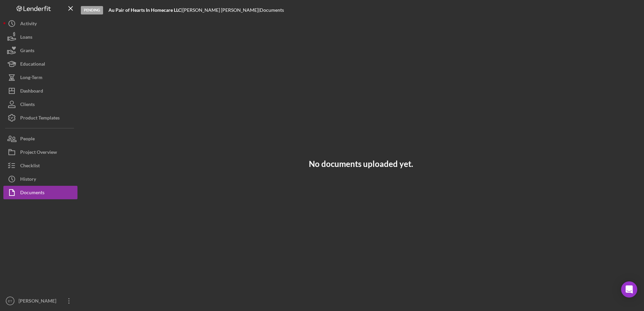  I want to click on a: People, so click(40, 139).